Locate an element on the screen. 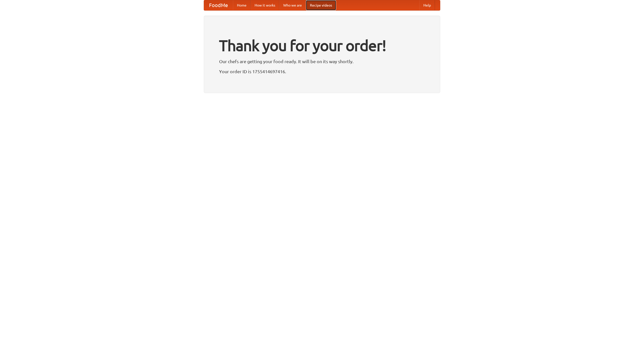 Image resolution: width=644 pixels, height=356 pixels. a: Home is located at coordinates (242, 5).